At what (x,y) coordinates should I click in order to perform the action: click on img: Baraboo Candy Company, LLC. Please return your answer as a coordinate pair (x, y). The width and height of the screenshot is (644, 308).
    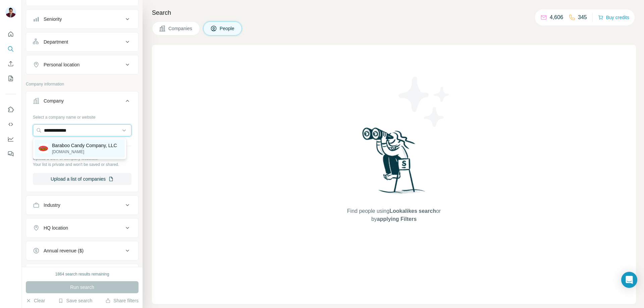
    Looking at the image, I should click on (43, 149).